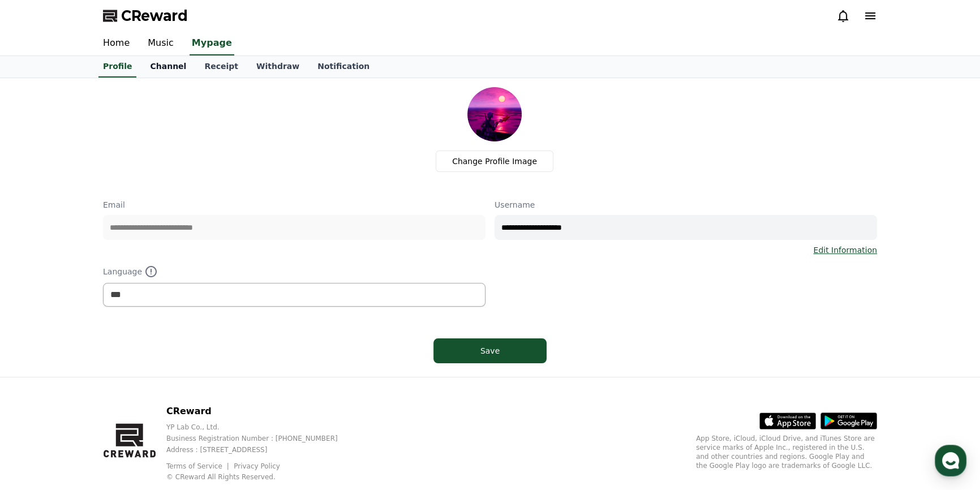  What do you see at coordinates (261, 427) in the screenshot?
I see `p: YP Lab Co., Ltd.` at bounding box center [261, 427].